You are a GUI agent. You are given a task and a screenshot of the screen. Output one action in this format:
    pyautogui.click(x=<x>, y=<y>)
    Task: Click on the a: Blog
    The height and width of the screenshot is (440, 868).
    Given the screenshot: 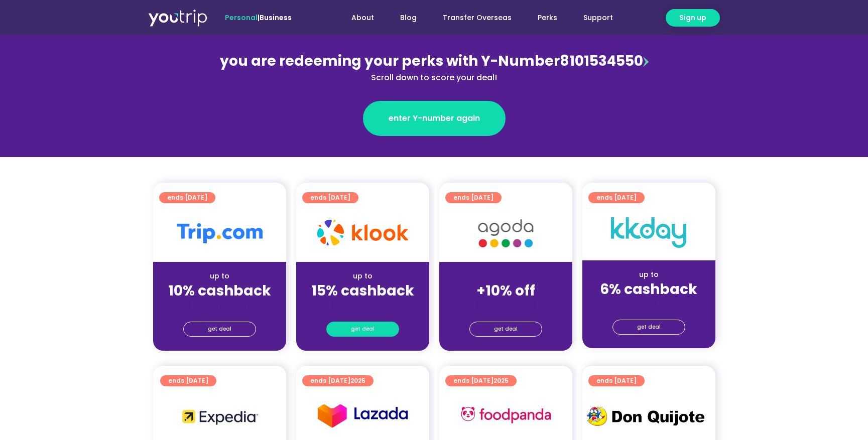 What is the action you would take?
    pyautogui.click(x=408, y=17)
    